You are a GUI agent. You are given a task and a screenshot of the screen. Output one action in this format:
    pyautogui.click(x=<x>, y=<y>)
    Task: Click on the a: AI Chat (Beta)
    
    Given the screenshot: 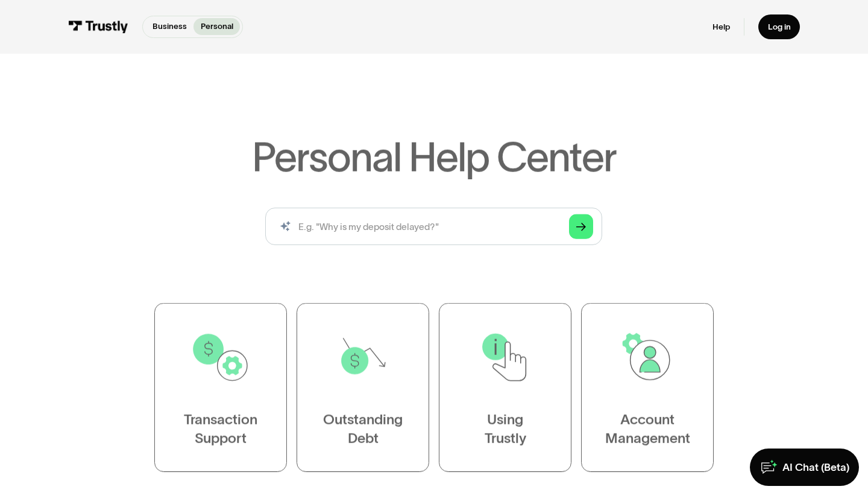 What is the action you would take?
    pyautogui.click(x=805, y=467)
    